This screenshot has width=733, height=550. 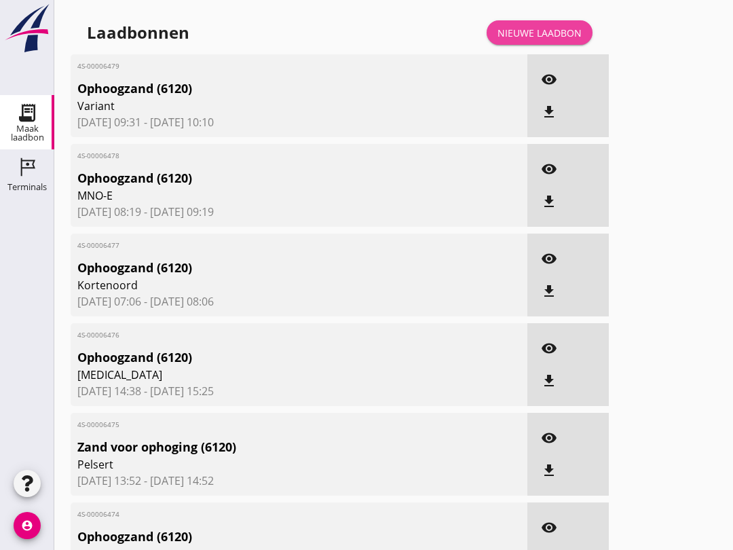 What do you see at coordinates (138, 33) in the screenshot?
I see `div: Laadbonnen` at bounding box center [138, 33].